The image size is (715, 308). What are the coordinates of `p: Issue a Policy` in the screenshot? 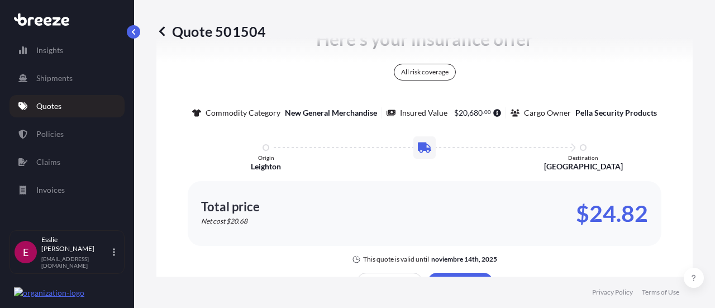 It's located at (460, 282).